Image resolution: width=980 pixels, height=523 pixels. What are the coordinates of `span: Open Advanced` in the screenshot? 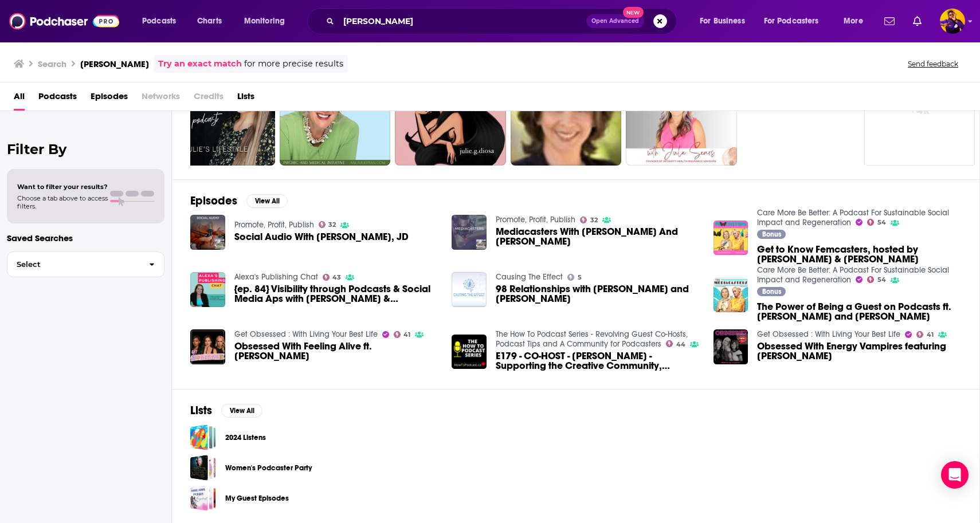 It's located at (614, 22).